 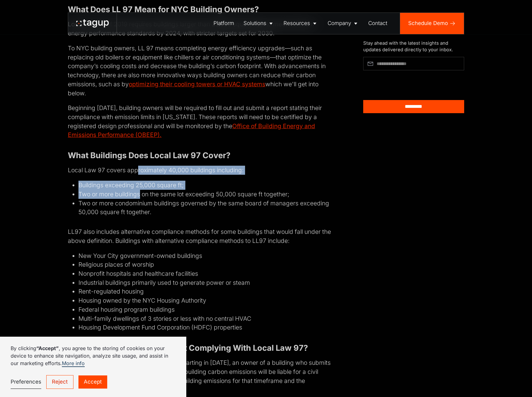 What do you see at coordinates (26, 382) in the screenshot?
I see `a: Preferences` at bounding box center [26, 382].